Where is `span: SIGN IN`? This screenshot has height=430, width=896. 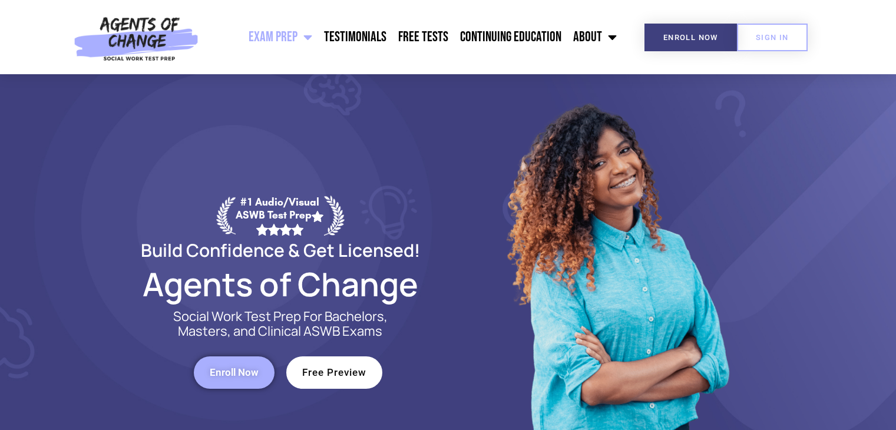 span: SIGN IN is located at coordinates (772, 37).